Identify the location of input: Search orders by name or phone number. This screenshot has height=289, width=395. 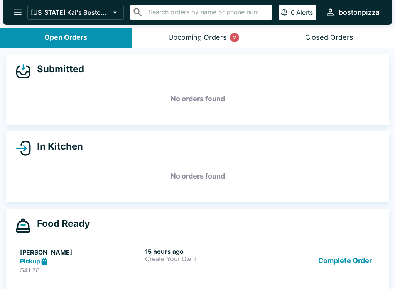
(208, 12).